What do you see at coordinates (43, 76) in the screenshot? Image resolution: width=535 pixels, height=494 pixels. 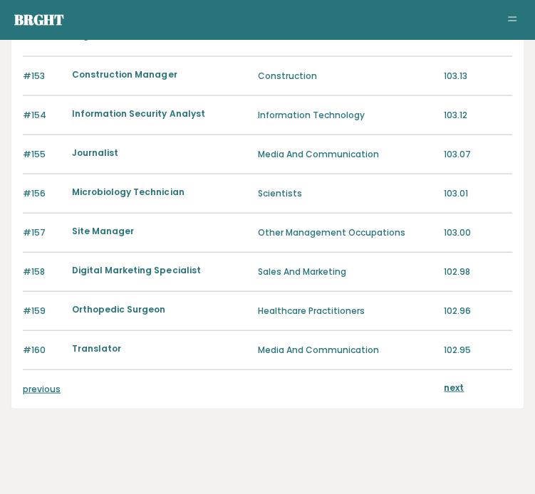 I see `p: #153` at bounding box center [43, 76].